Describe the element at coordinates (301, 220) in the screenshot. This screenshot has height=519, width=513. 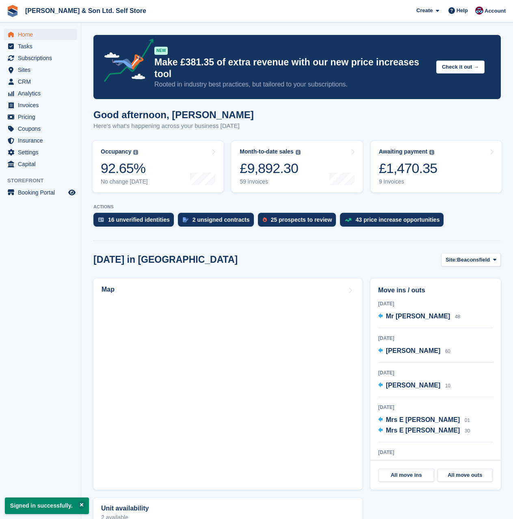
I see `div: 25 prospects to review` at that location.